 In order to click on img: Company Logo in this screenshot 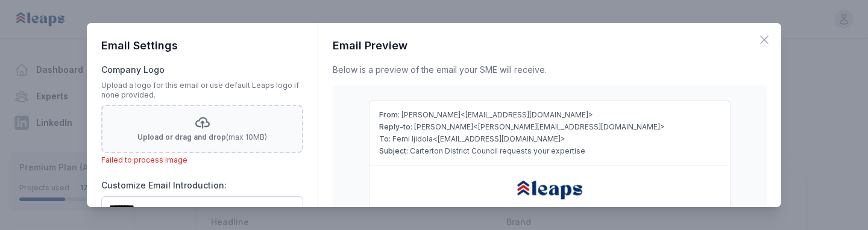, I will do `click(550, 190)`.